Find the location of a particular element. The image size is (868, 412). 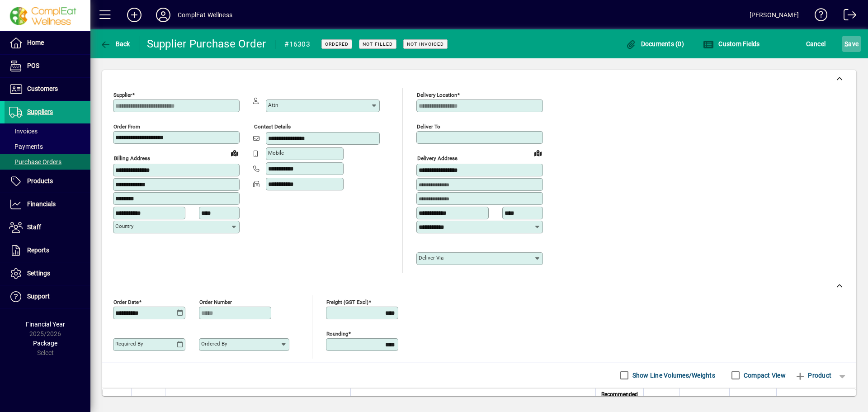

a: Purchase Orders is located at coordinates (47, 162).